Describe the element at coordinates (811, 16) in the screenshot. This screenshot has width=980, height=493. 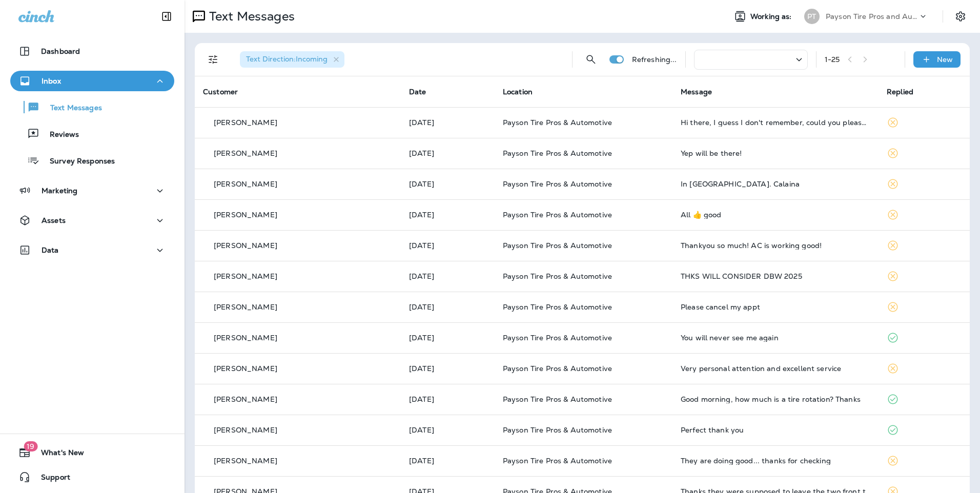
I see `div: PT` at that location.